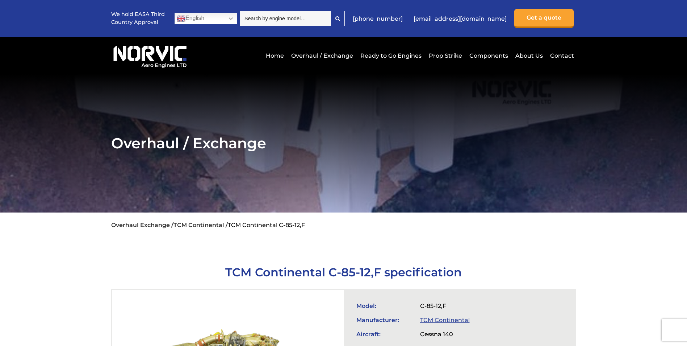 The image size is (687, 346). What do you see at coordinates (142, 225) in the screenshot?
I see `a: Overhaul Exchange /` at bounding box center [142, 225].